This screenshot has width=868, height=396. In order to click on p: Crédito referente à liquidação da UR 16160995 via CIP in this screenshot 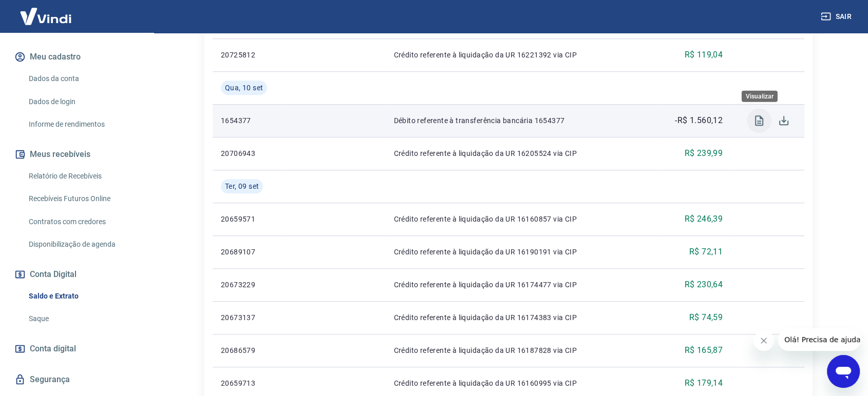, I will do `click(522, 383)`.